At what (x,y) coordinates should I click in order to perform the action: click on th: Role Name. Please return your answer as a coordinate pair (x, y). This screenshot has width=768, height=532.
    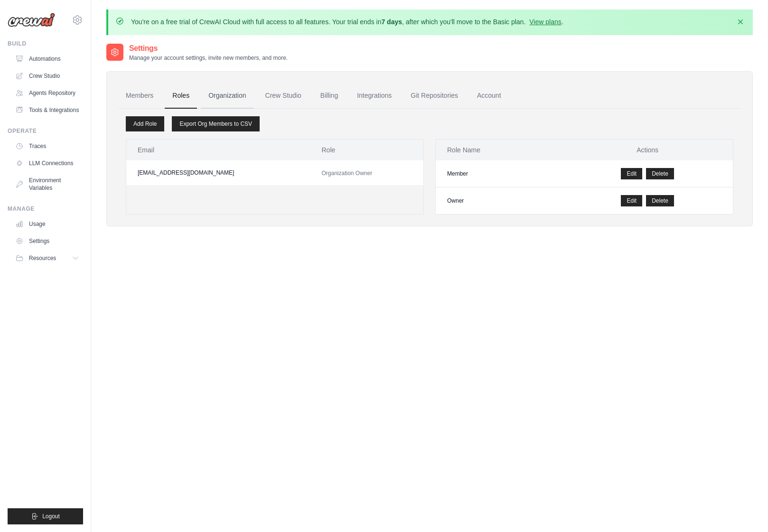
    Looking at the image, I should click on (499, 150).